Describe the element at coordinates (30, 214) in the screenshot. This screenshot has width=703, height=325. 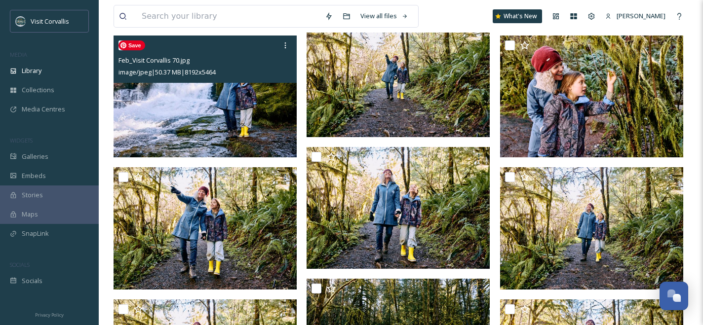
I see `span: Maps` at that location.